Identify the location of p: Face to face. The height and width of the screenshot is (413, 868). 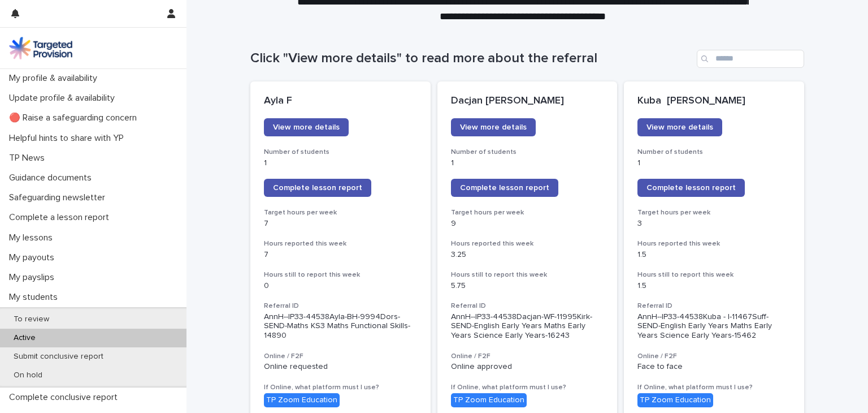
(714, 367).